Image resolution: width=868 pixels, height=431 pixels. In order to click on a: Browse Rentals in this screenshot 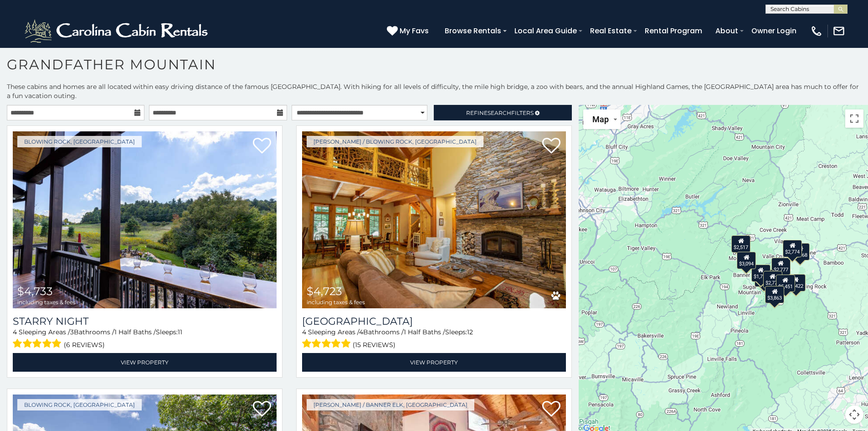, I will do `click(473, 30)`.